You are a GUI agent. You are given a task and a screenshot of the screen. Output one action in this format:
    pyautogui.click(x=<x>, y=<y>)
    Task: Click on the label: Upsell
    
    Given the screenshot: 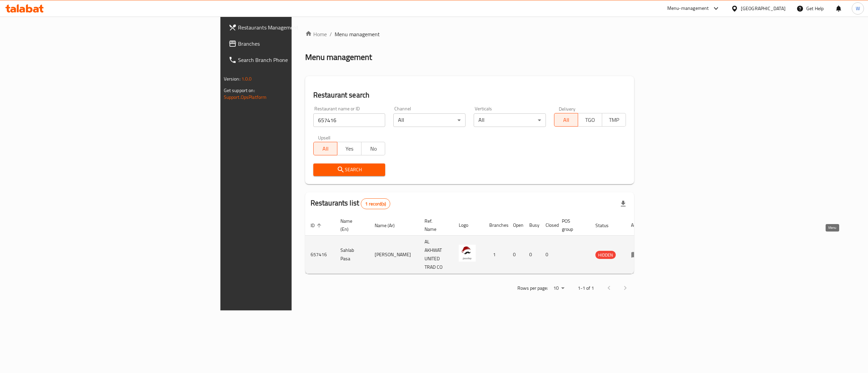 What is the action you would take?
    pyautogui.click(x=324, y=137)
    